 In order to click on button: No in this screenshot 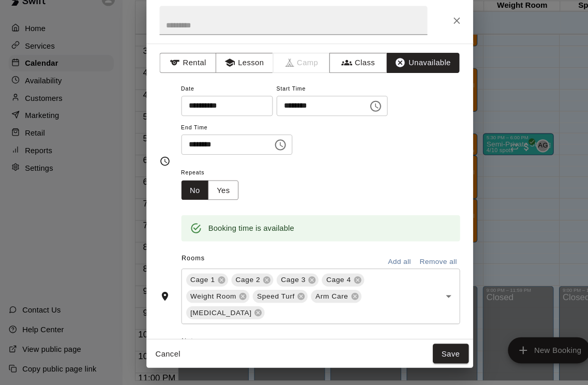, I will do `click(185, 200)`.